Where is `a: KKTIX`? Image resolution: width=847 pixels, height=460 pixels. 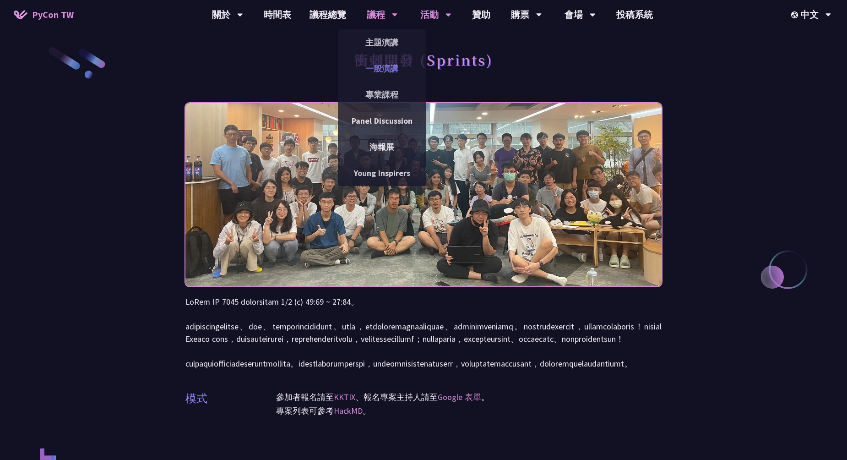
a: KKTIX is located at coordinates (344, 396).